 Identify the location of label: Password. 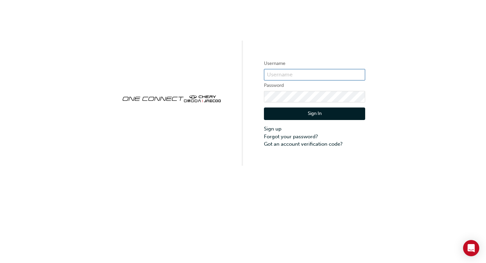
(315, 85).